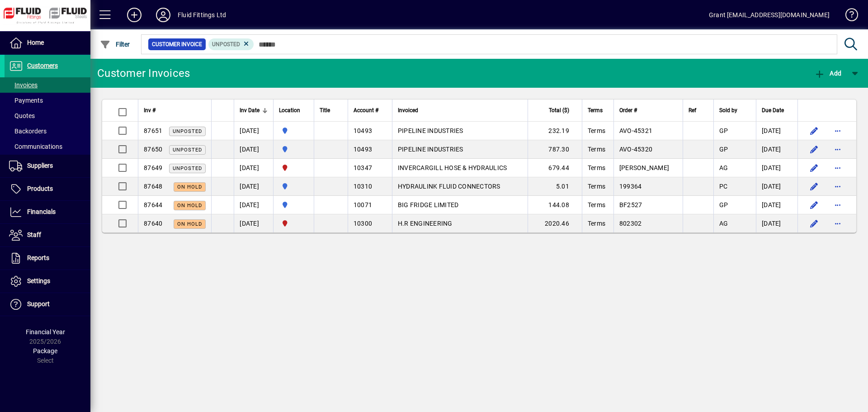 The width and height of the screenshot is (868, 412). What do you see at coordinates (115, 44) in the screenshot?
I see `span: Filter` at bounding box center [115, 44].